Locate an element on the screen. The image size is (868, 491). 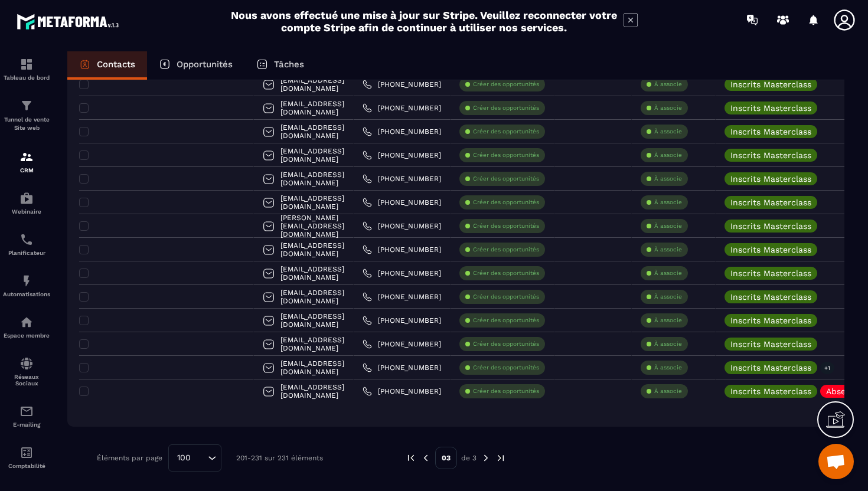
p: Webinaire is located at coordinates (26, 211).